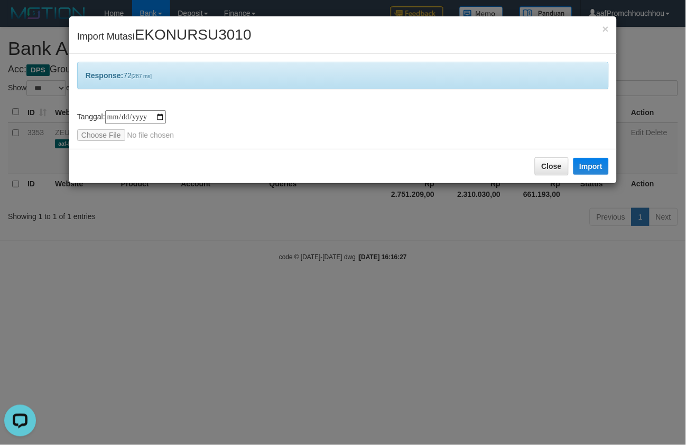 Image resolution: width=686 pixels, height=445 pixels. What do you see at coordinates (343, 76) in the screenshot?
I see `div: 72` at bounding box center [343, 76].